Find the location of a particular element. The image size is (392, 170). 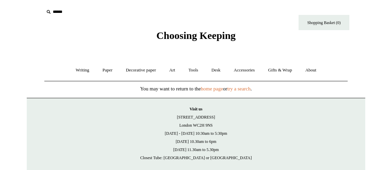

a: Gifts & Wrap is located at coordinates (280, 70).